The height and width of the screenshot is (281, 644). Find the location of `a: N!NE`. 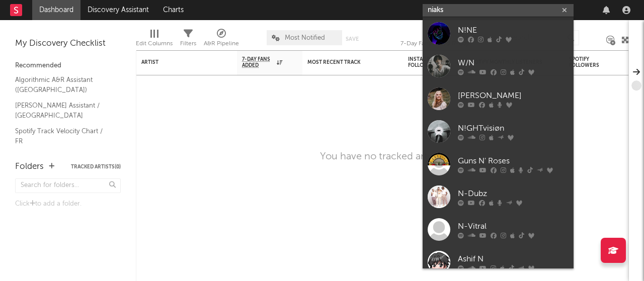

a: N!NE is located at coordinates (498, 33).